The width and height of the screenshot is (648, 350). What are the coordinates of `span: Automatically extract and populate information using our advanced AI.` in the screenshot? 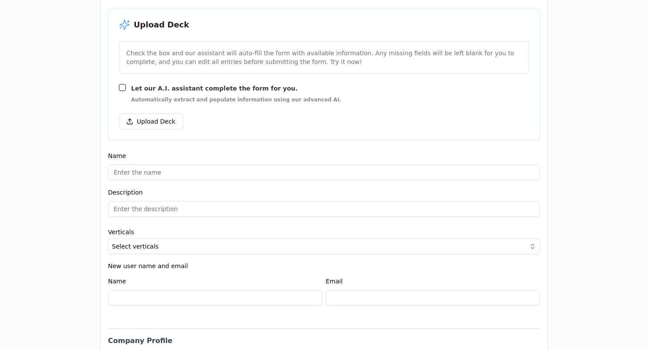 It's located at (236, 100).